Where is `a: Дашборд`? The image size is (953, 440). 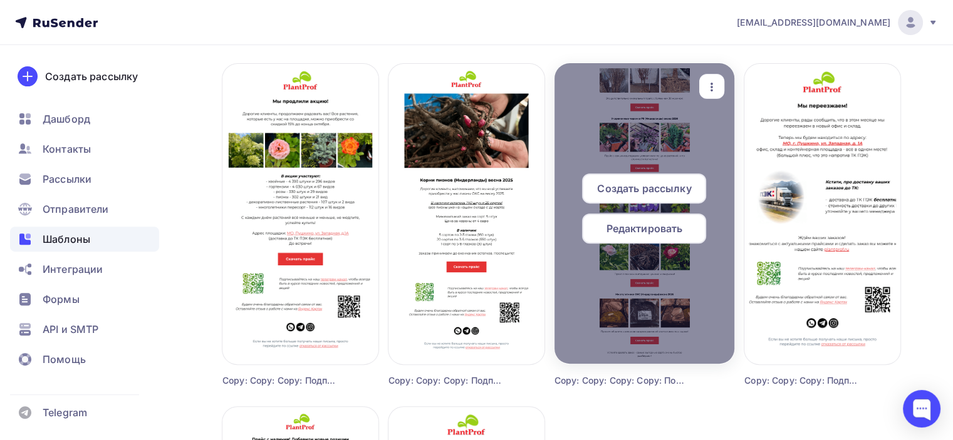
a: Дашборд is located at coordinates (85, 119).